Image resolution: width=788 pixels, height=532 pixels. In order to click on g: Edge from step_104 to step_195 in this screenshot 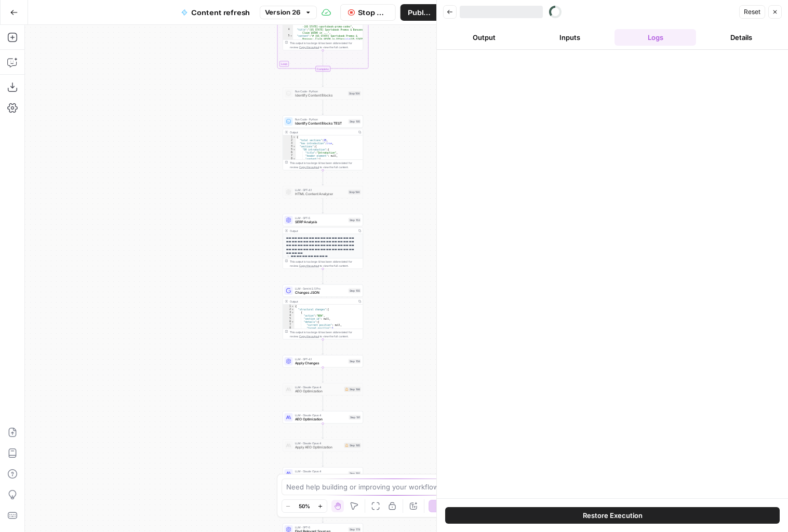, I will do `click(323, 107)`.